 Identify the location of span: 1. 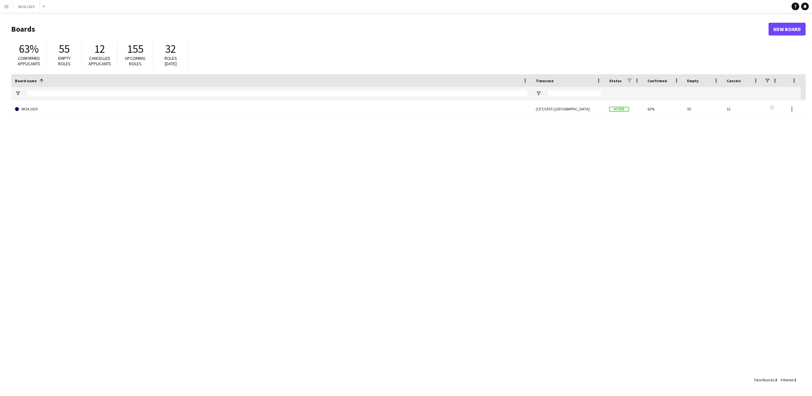
(795, 379).